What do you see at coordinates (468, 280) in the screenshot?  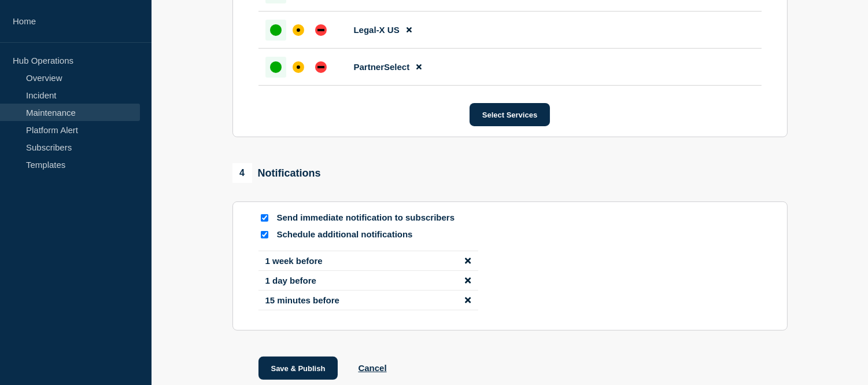 I see `button: disable notification 1 day before` at bounding box center [468, 280].